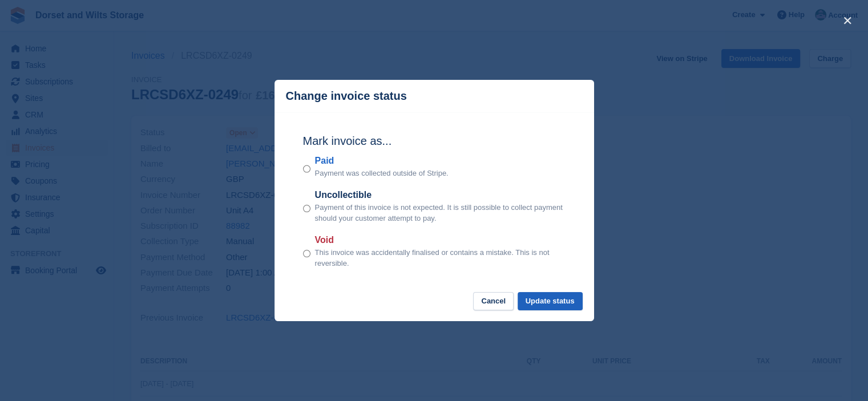 The height and width of the screenshot is (401, 868). I want to click on button: Update status, so click(550, 301).